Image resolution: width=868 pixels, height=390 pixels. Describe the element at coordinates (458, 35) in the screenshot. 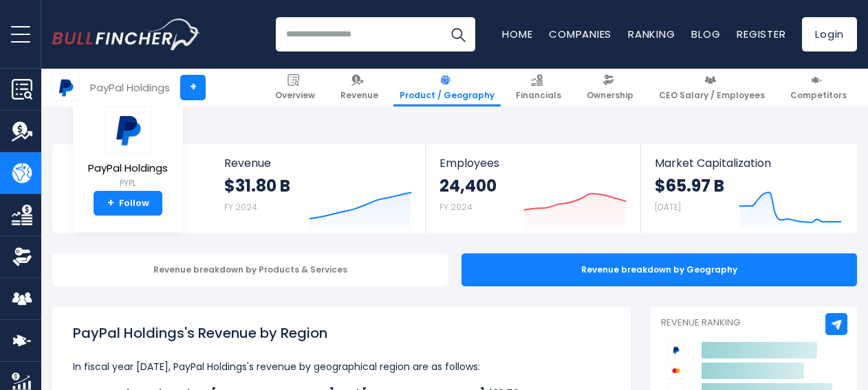

I see `button: Search` at that location.